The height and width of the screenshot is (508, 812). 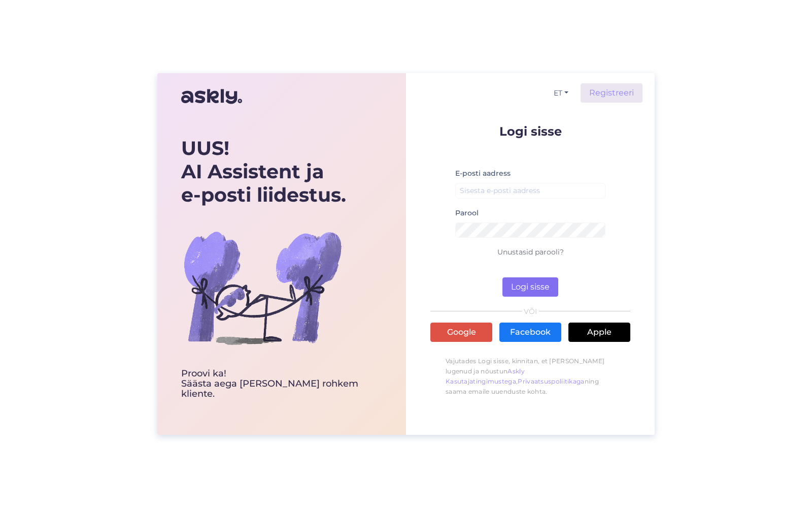 What do you see at coordinates (531, 131) in the screenshot?
I see `p: Logi sisse` at bounding box center [531, 131].